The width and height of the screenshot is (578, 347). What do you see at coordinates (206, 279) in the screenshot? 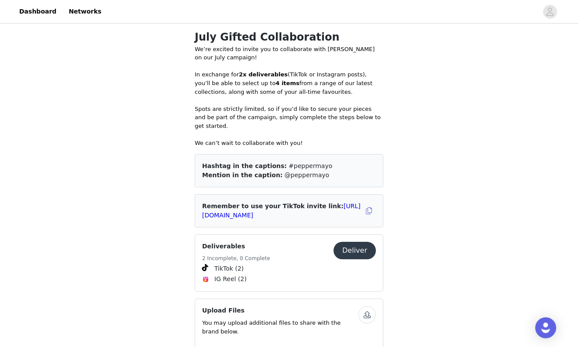
I see `img: Instagram Reels Icon` at bounding box center [206, 279].